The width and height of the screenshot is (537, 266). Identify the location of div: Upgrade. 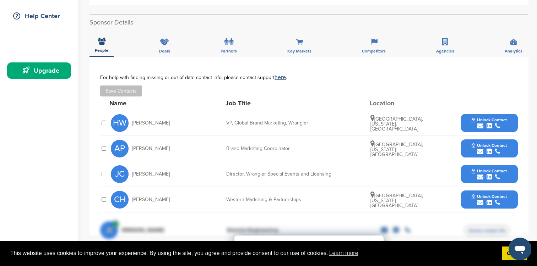
(41, 71).